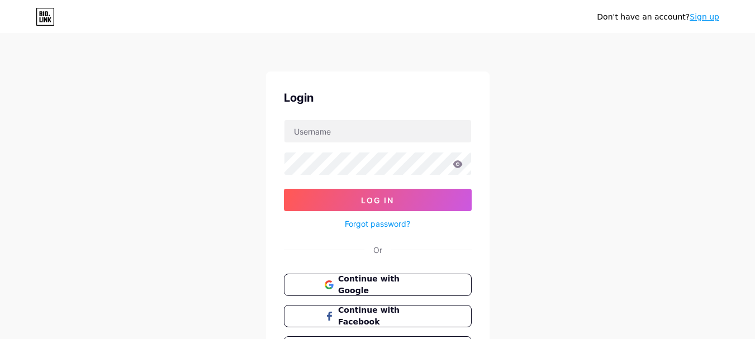 Image resolution: width=755 pixels, height=339 pixels. What do you see at coordinates (657, 17) in the screenshot?
I see `div: Don't have an account?` at bounding box center [657, 17].